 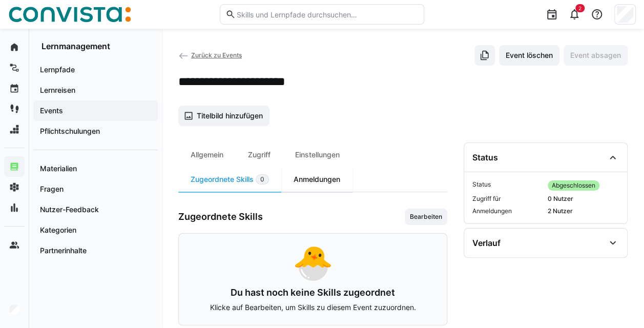 I want to click on div: Verlauf, so click(x=486, y=243).